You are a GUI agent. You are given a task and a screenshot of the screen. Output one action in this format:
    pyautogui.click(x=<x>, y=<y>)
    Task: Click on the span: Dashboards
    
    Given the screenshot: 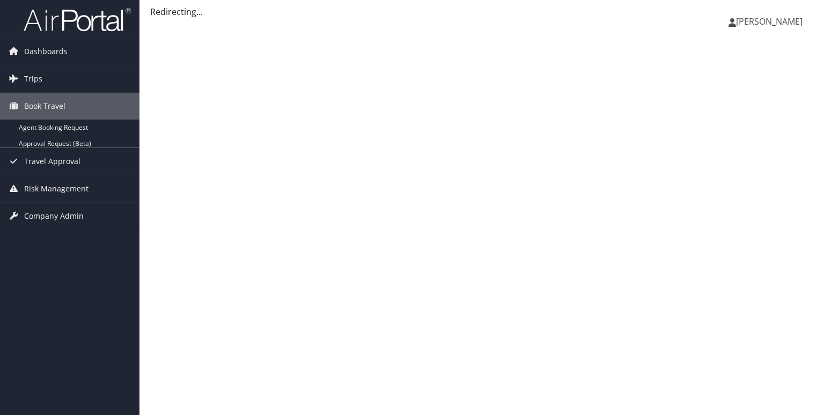 What is the action you would take?
    pyautogui.click(x=46, y=51)
    